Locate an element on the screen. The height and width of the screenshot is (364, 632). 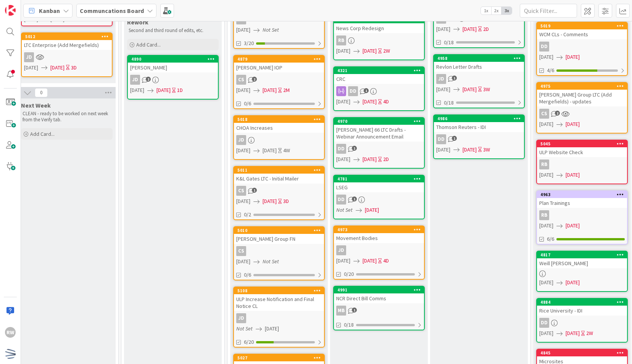
div: NCR Direct Bill Comms is located at coordinates (379, 298).